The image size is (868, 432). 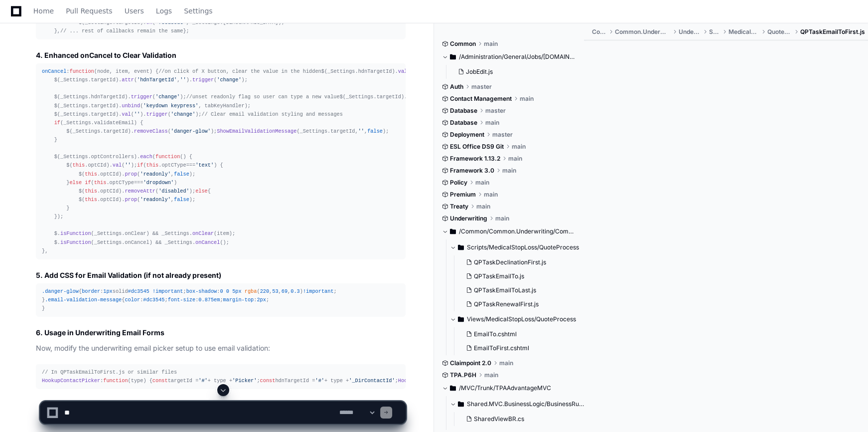 What do you see at coordinates (131, 200) in the screenshot?
I see `span: prop` at bounding box center [131, 200].